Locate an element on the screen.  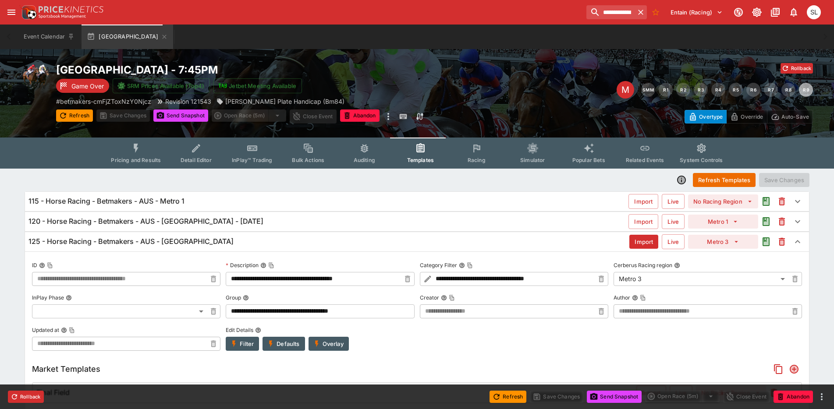
img: Sportsbook Management is located at coordinates (62, 16).